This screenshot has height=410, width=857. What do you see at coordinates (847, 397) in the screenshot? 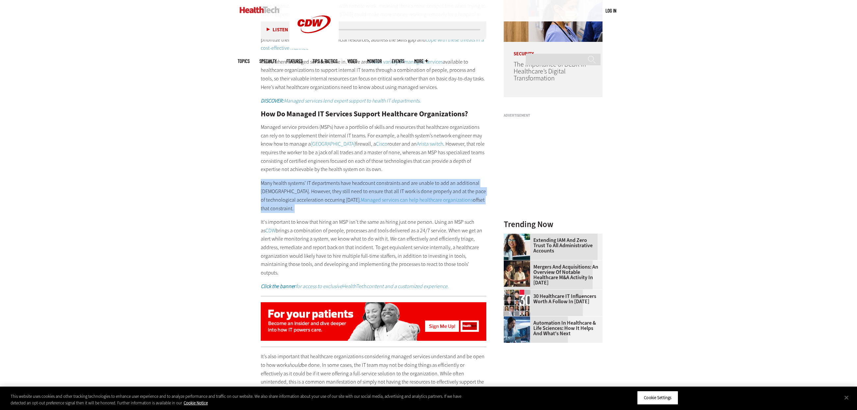
I see `button: Close` at bounding box center [847, 397].